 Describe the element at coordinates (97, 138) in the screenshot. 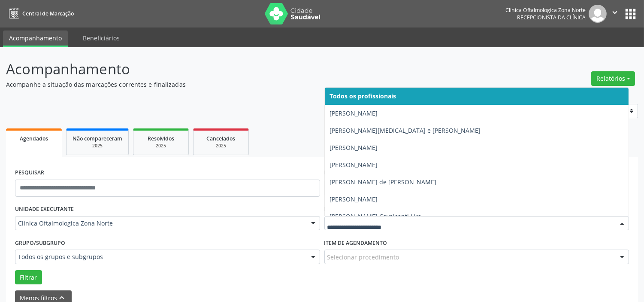

I see `span: Não compareceram` at that location.